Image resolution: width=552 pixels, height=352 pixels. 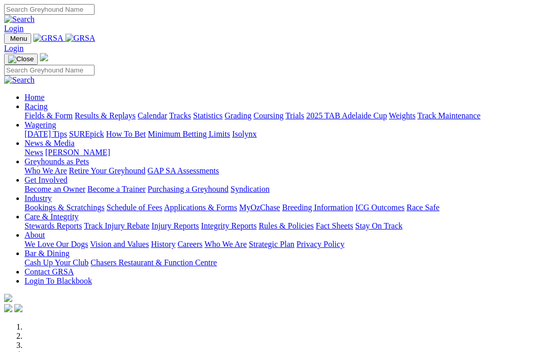 What do you see at coordinates (50, 143) in the screenshot?
I see `a: News & Media` at bounding box center [50, 143].